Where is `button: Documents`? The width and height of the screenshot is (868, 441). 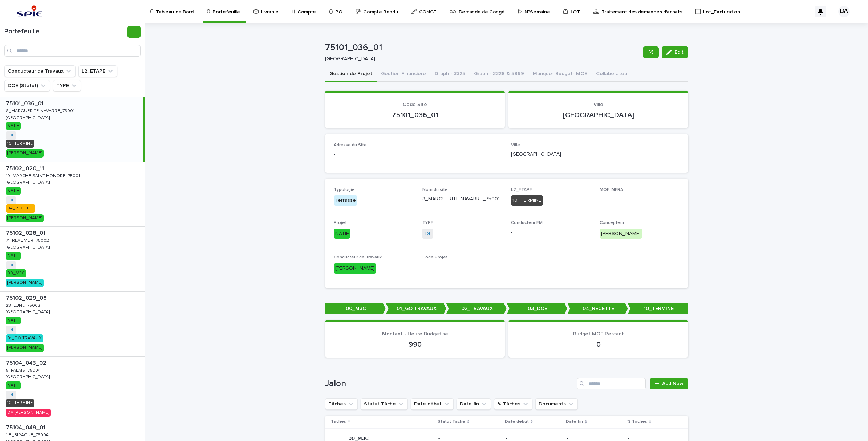 button: Documents is located at coordinates (556, 404).